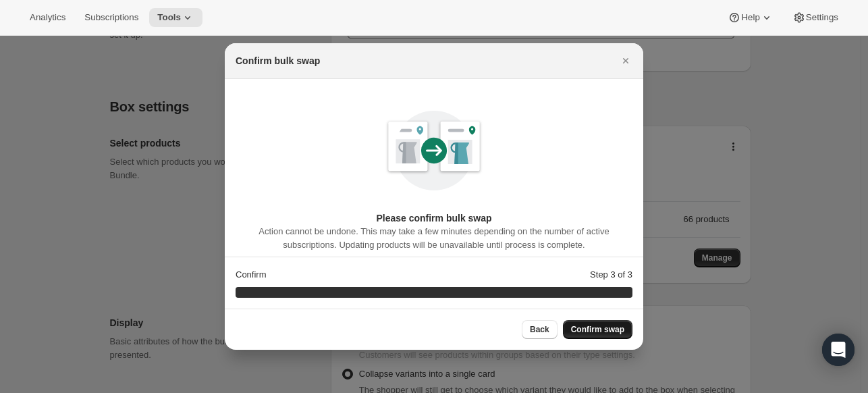  Describe the element at coordinates (48, 17) in the screenshot. I see `button: Analytics` at that location.